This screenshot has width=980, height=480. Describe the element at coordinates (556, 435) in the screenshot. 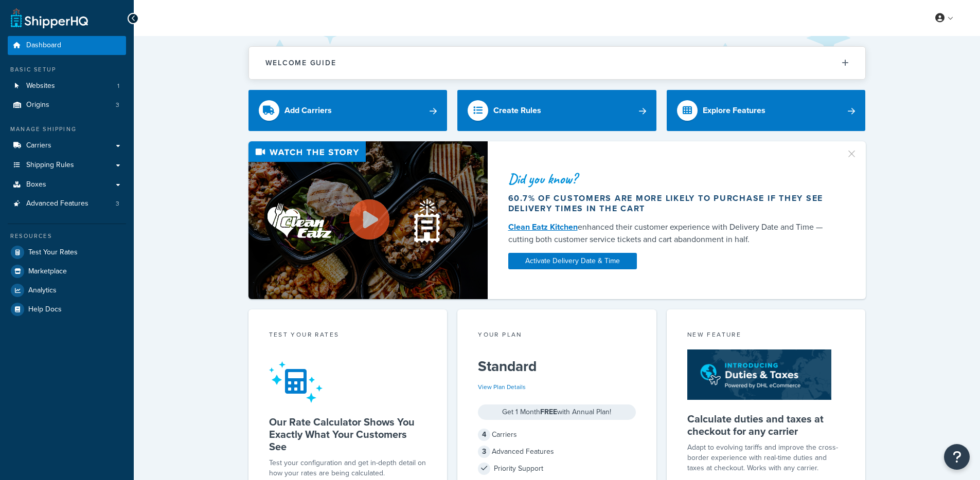

I see `div: Carriers` at that location.